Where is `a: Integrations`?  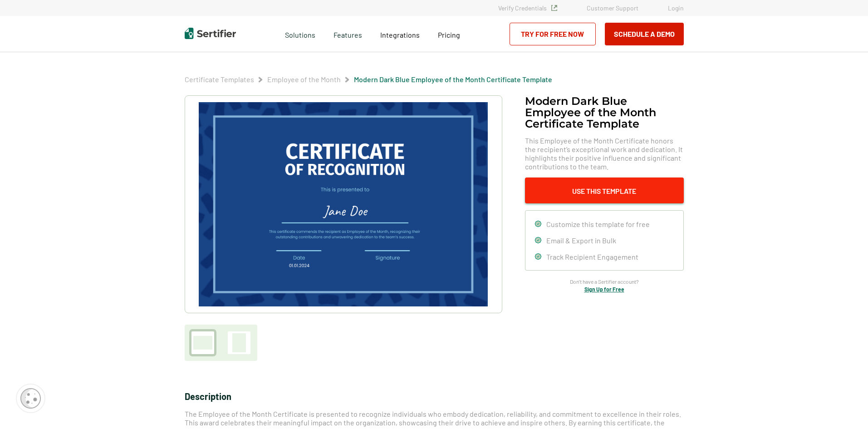 a: Integrations is located at coordinates (400, 33).